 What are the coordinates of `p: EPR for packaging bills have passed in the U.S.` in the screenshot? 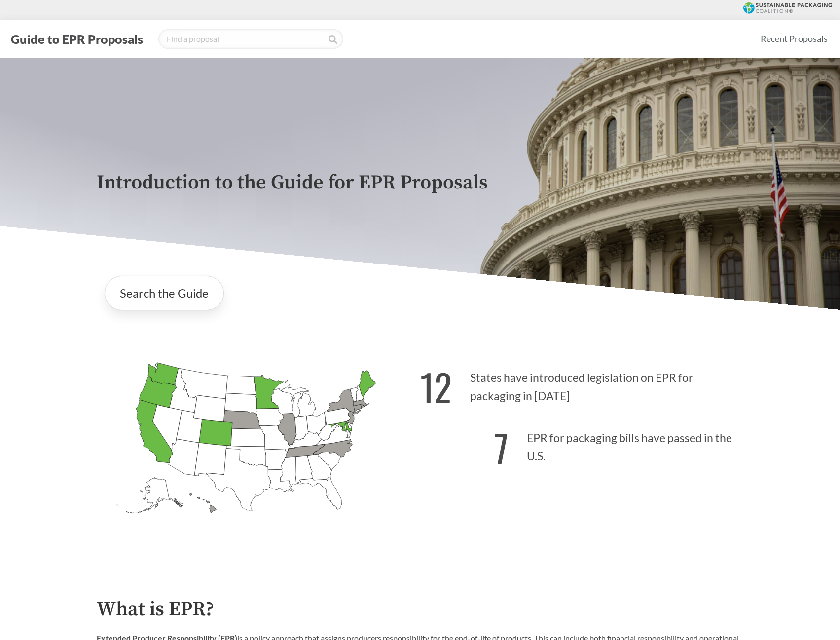 It's located at (582, 444).